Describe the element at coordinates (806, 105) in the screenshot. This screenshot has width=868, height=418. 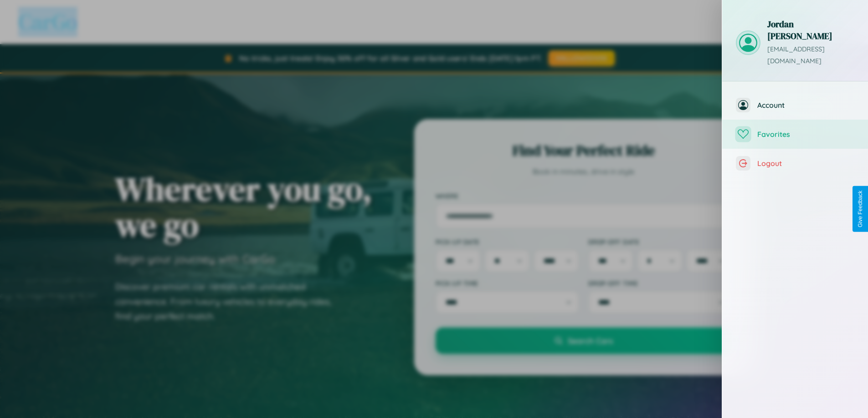
I see `span: Account` at that location.